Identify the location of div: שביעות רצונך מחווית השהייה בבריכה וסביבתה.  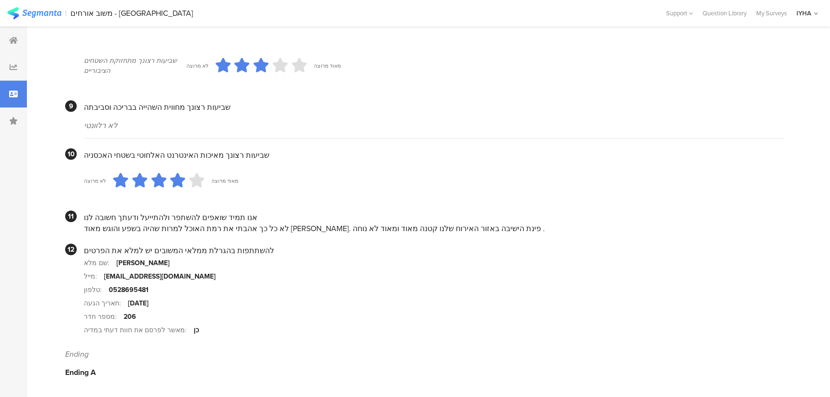
(434, 107).